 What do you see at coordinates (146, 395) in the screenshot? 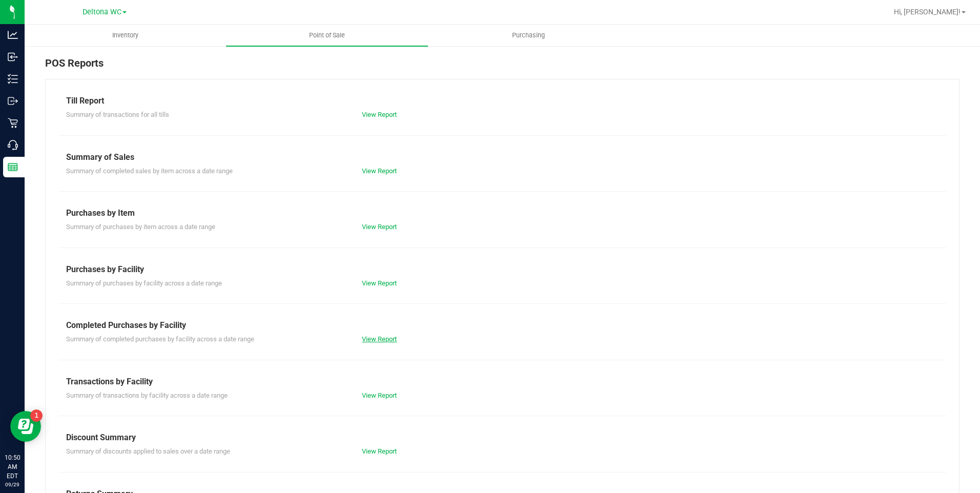
I see `span: Summary of transactions by facility across a date range` at bounding box center [146, 395].